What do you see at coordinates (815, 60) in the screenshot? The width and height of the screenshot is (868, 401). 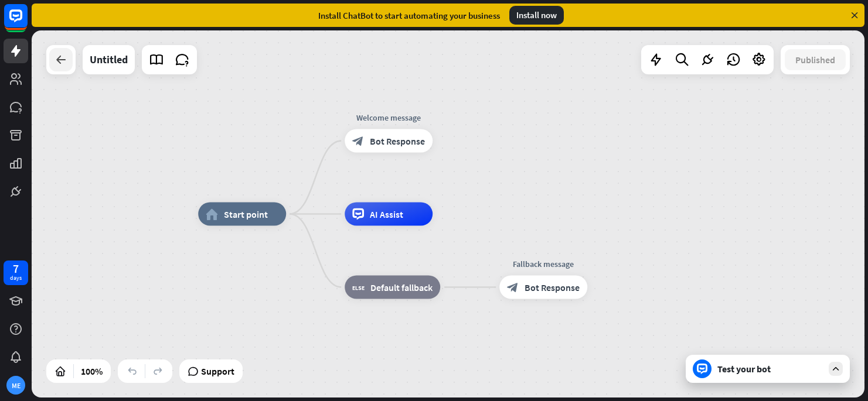 I see `button: Published` at bounding box center [815, 60].